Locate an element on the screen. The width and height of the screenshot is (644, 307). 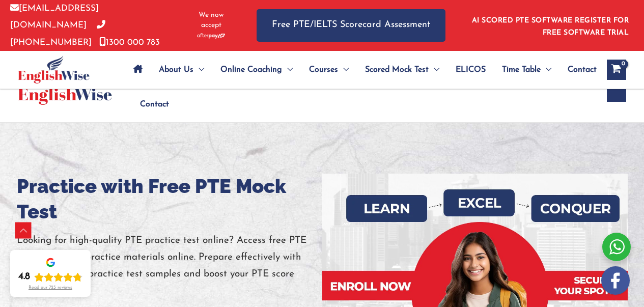
a: Free PTE/IELTS Scorecard Assessment is located at coordinates (351, 25).